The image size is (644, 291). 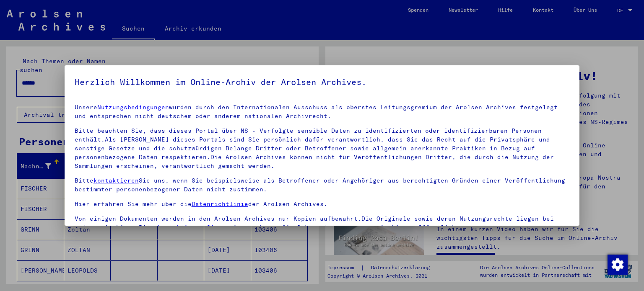 I want to click on p: Unsere wurden durch den Internationalen Ausschuss als oberstes Leitungsgremium der Arolsen Archiv..., so click(x=322, y=112).